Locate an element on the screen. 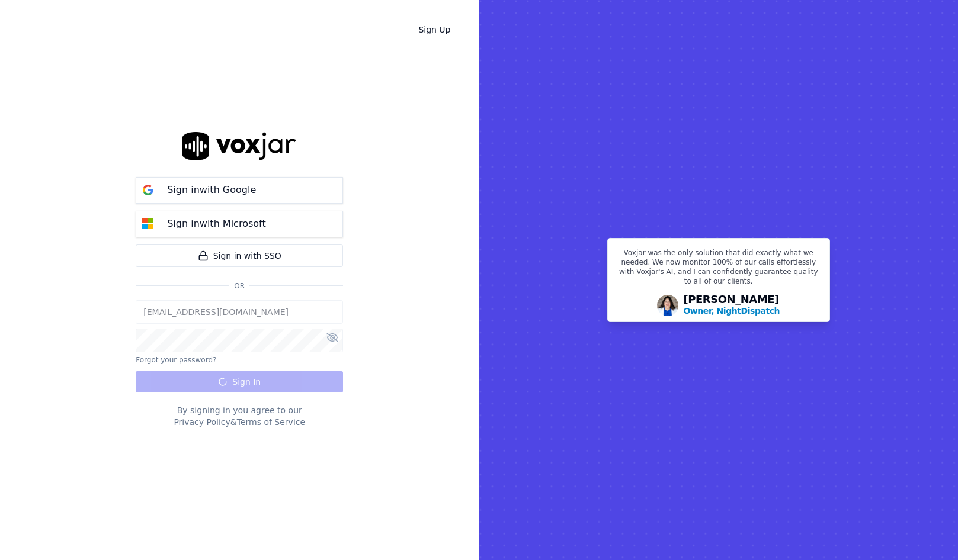  span: Or is located at coordinates (240, 286).